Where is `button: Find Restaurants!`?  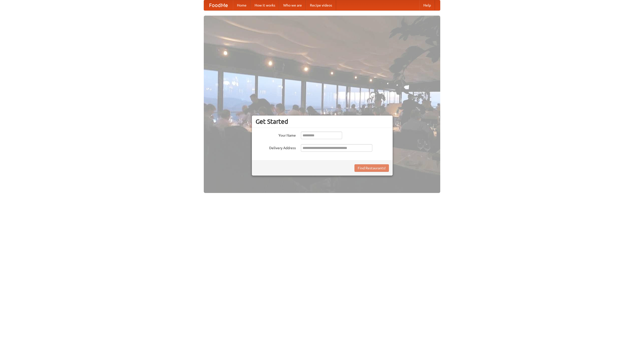 button: Find Restaurants! is located at coordinates (372, 168).